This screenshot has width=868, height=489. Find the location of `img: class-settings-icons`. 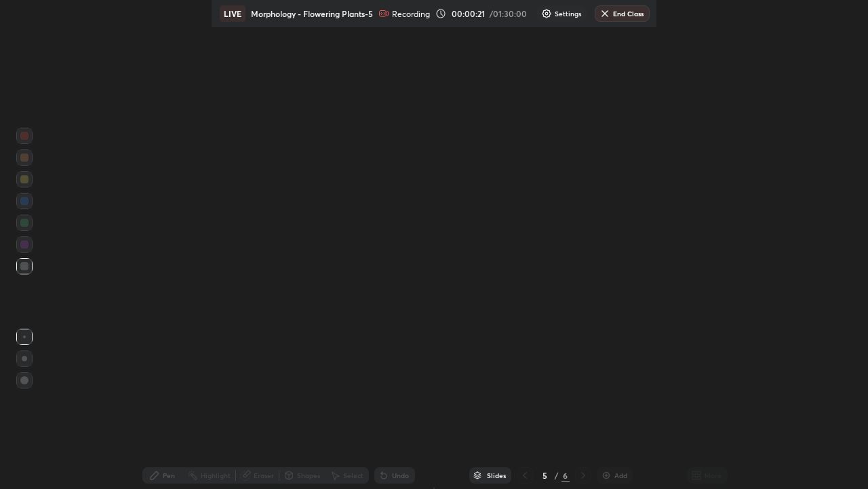

img: class-settings-icons is located at coordinates (547, 14).